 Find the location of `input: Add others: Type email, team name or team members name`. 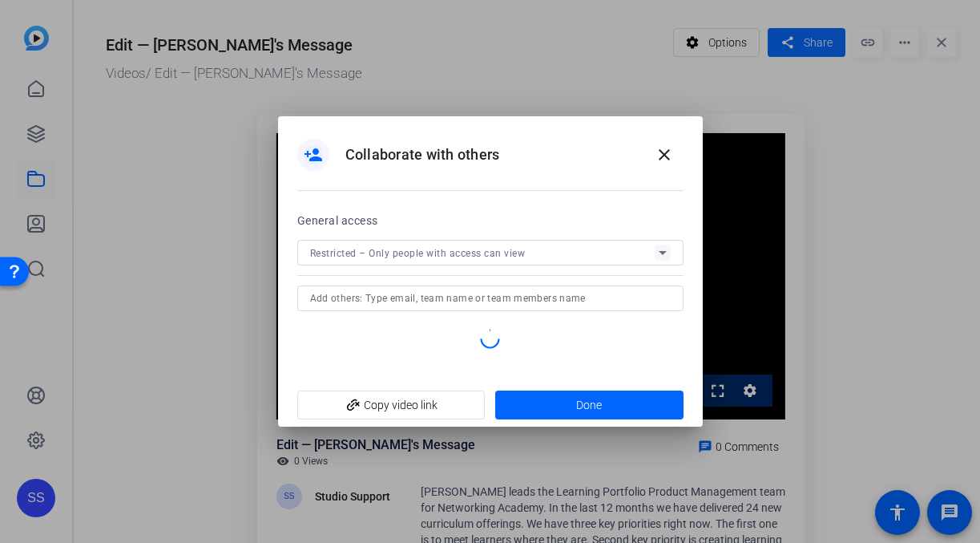

input: Add others: Type email, team name or team members name is located at coordinates (490, 298).